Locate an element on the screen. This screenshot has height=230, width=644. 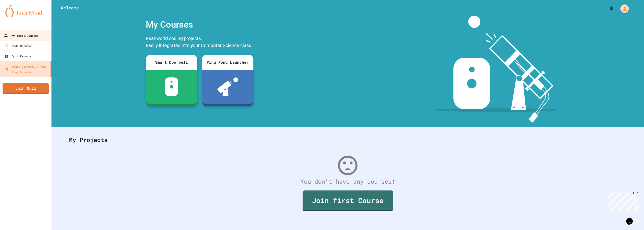
div: Smart Doorbell is located at coordinates (171, 62).